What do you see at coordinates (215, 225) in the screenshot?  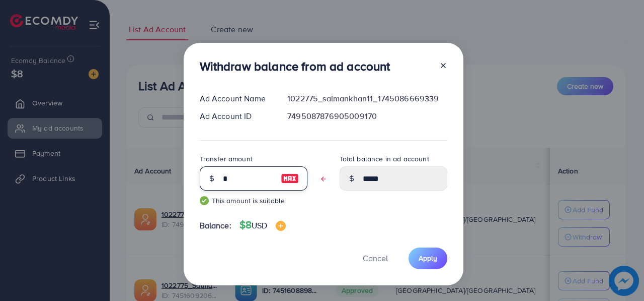 I see `span: Balance:` at bounding box center [215, 225].